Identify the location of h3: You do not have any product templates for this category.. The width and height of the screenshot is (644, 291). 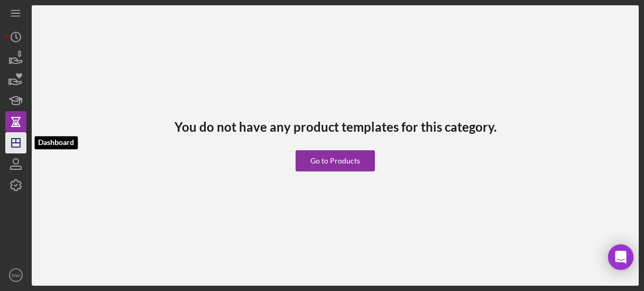
(335, 127).